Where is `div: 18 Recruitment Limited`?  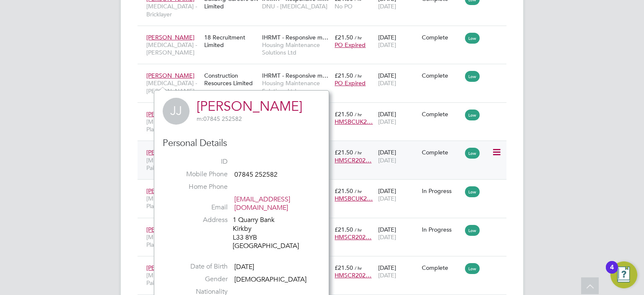 div: 18 Recruitment Limited is located at coordinates (231, 41).